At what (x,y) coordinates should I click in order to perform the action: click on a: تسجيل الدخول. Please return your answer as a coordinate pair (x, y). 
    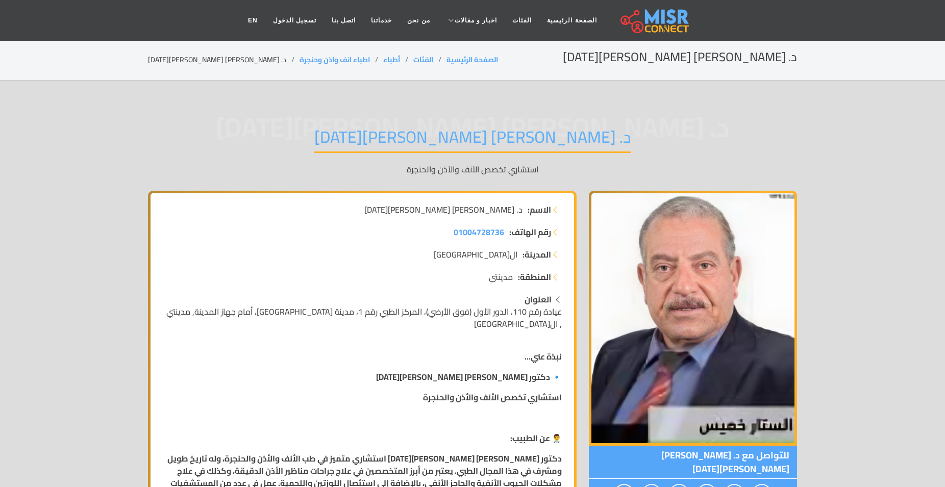
    Looking at the image, I should click on (294, 20).